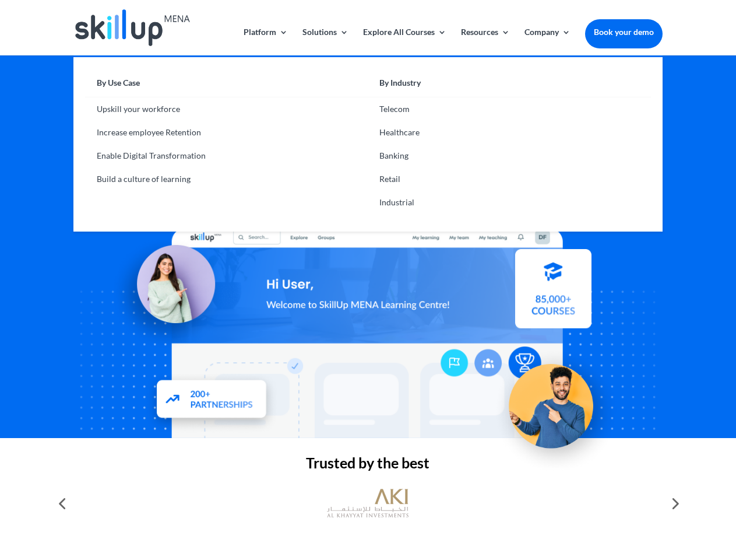  I want to click on a: Company, so click(547, 41).